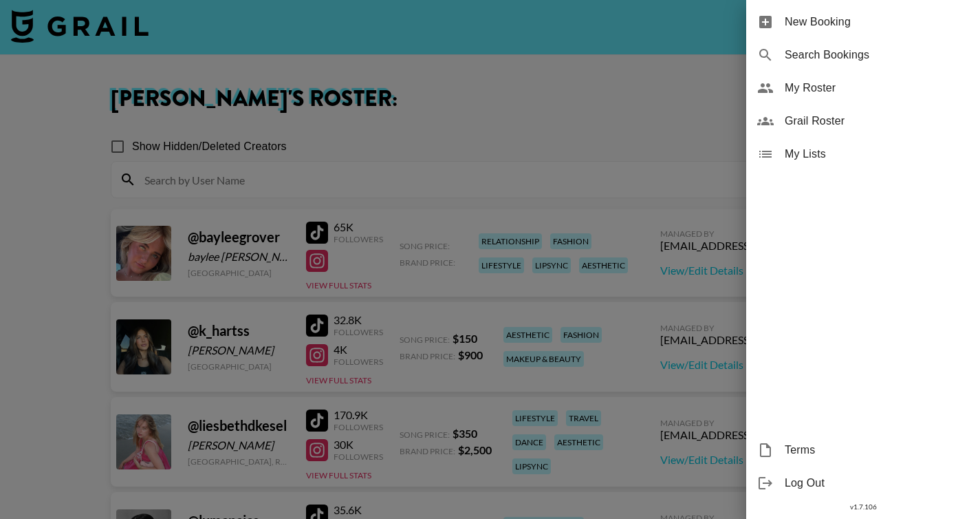  What do you see at coordinates (876, 121) in the screenshot?
I see `span: Grail Roster` at bounding box center [876, 121].